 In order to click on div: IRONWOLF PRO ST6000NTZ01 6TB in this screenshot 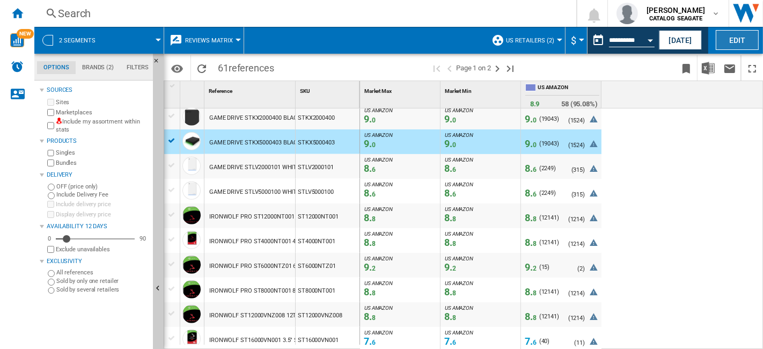, I will do `click(257, 266)`.